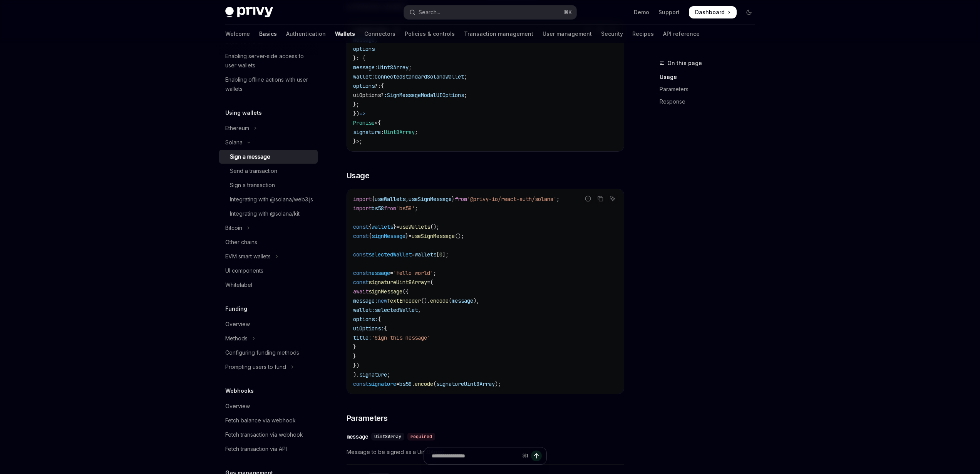 The width and height of the screenshot is (980, 474). I want to click on a: Transaction management, so click(499, 34).